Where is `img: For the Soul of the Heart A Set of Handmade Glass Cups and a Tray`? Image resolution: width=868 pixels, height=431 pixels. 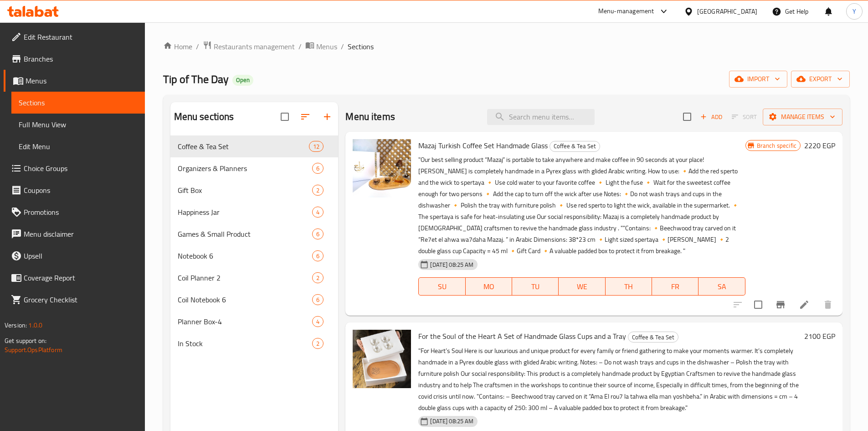 img: For the Soul of the Heart A Set of Handmade Glass Cups and a Tray is located at coordinates (382, 359).